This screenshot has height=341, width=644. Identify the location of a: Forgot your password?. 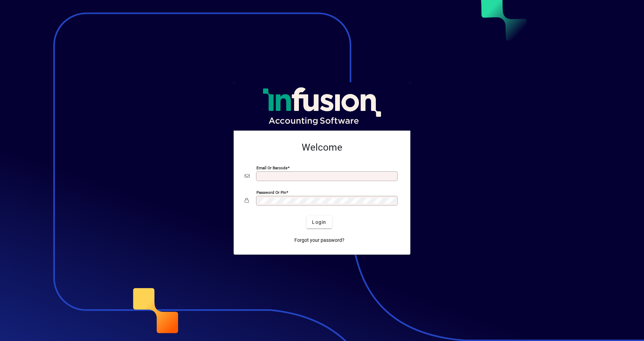
(319, 240).